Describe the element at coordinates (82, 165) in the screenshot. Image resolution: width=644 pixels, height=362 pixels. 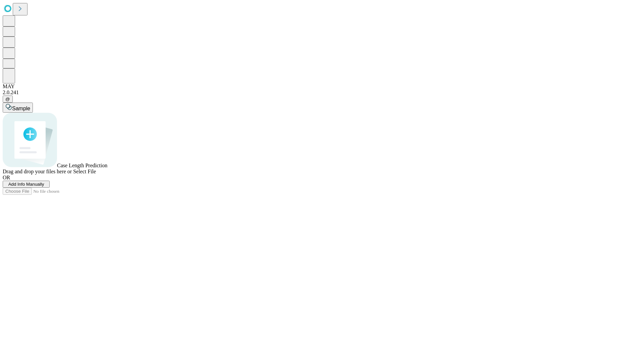
I see `span: Case Length Prediction` at that location.